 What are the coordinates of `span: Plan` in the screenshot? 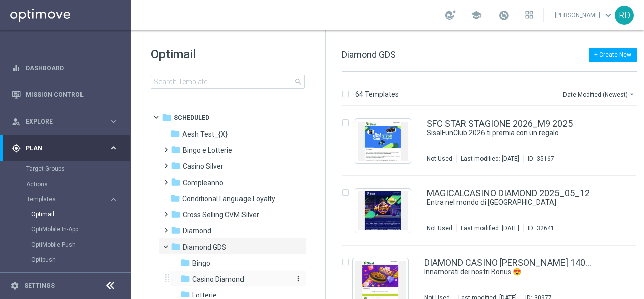 It's located at (67, 148).